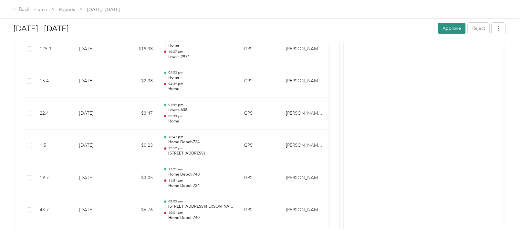  Describe the element at coordinates (139, 210) in the screenshot. I see `td: $6.76` at that location.